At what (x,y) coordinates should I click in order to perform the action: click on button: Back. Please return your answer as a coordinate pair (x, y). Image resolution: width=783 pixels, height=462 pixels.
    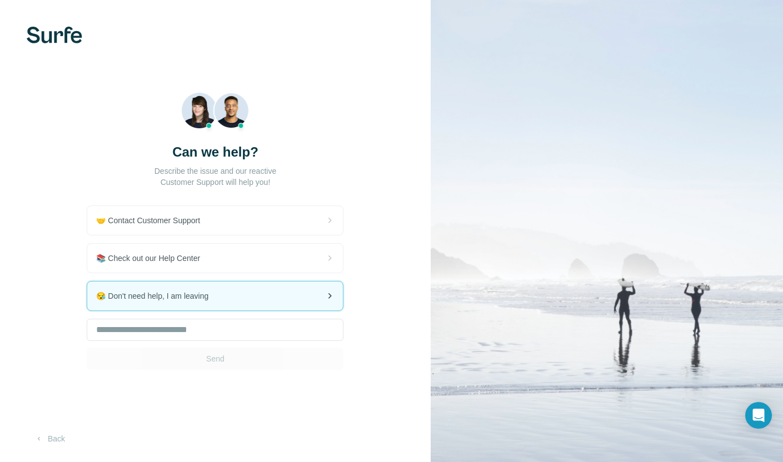
    Looking at the image, I should click on (49, 439).